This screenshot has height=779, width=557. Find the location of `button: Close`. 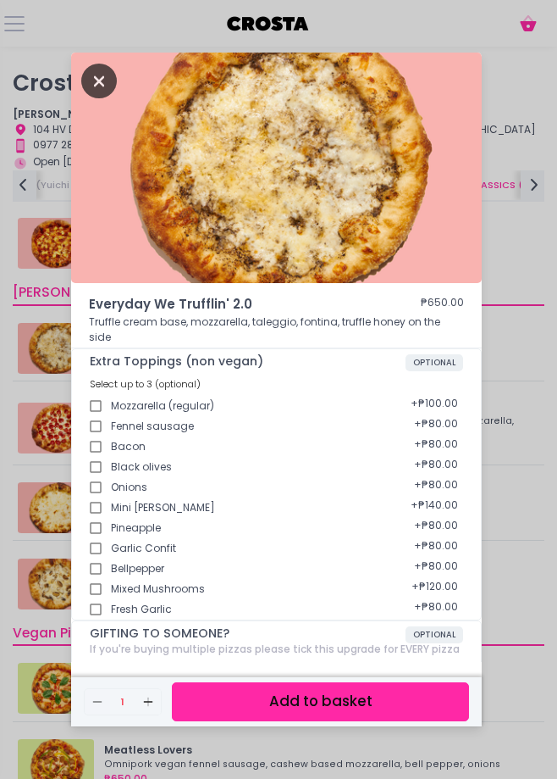

button: Close is located at coordinates (99, 80).